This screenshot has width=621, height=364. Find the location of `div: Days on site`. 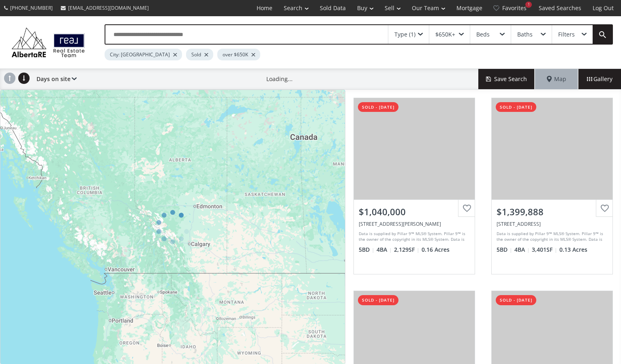

div: Days on site is located at coordinates (54, 79).